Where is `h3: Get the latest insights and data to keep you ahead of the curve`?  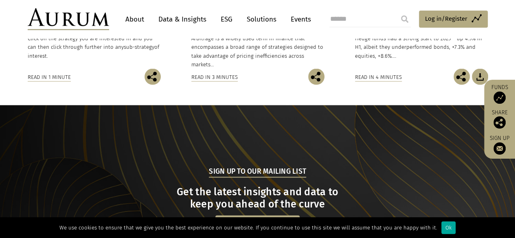
h3: Get the latest insights and data to keep you ahead of the curve is located at coordinates (258, 198).